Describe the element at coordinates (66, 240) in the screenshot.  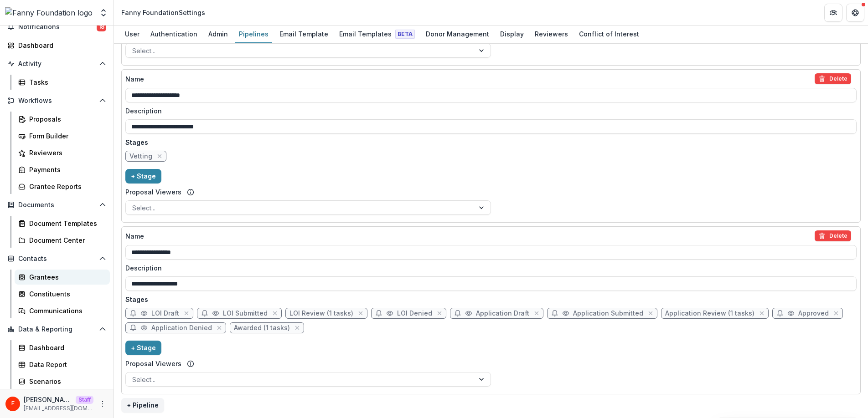
I see `div: Document Center` at that location.